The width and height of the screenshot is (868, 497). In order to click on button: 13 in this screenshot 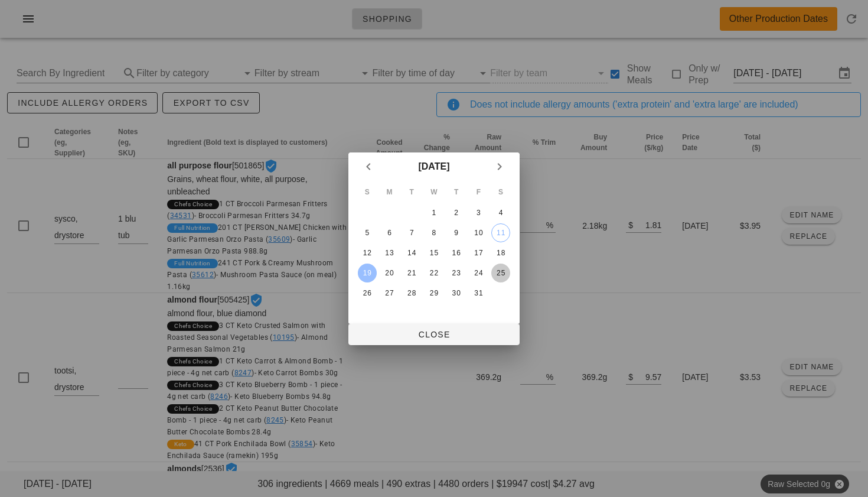, I will do `click(390, 253)`.